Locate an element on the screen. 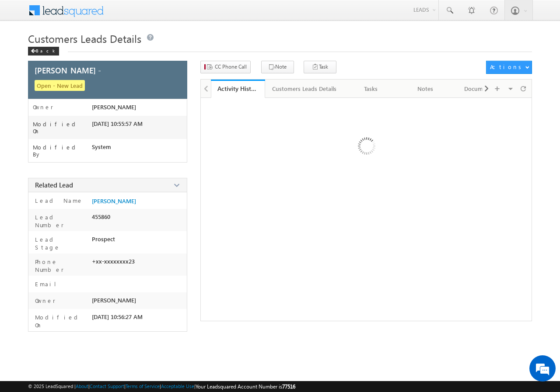  a: About is located at coordinates (82, 386).